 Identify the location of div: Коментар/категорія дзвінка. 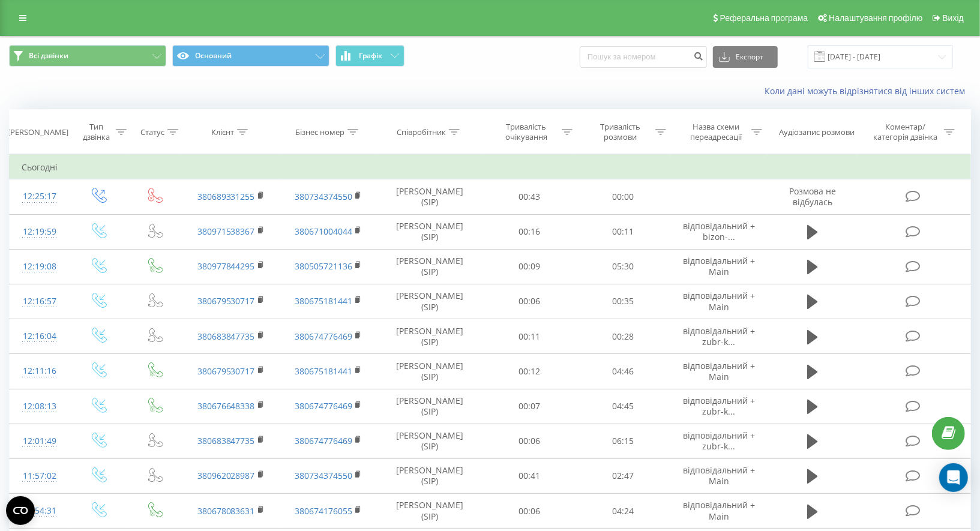
(906, 132).